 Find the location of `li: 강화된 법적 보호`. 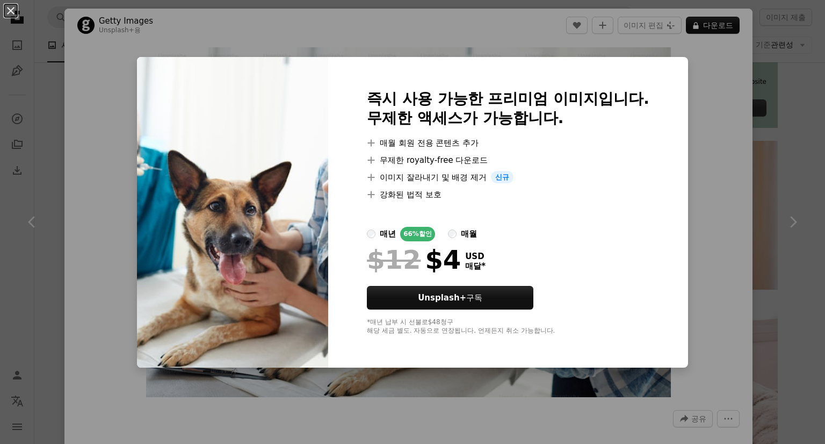

li: 강화된 법적 보호 is located at coordinates (508, 194).